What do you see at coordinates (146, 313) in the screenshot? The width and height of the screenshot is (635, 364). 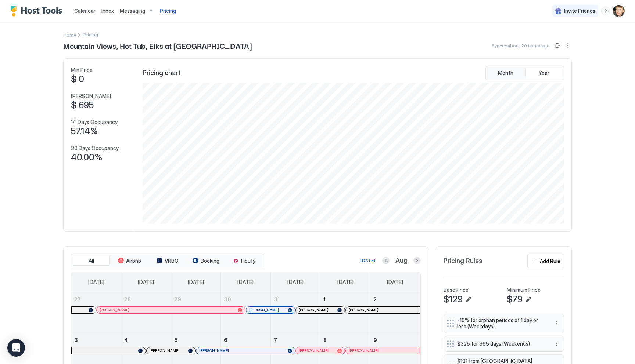 I see `td: July 28, 2025` at bounding box center [146, 313].